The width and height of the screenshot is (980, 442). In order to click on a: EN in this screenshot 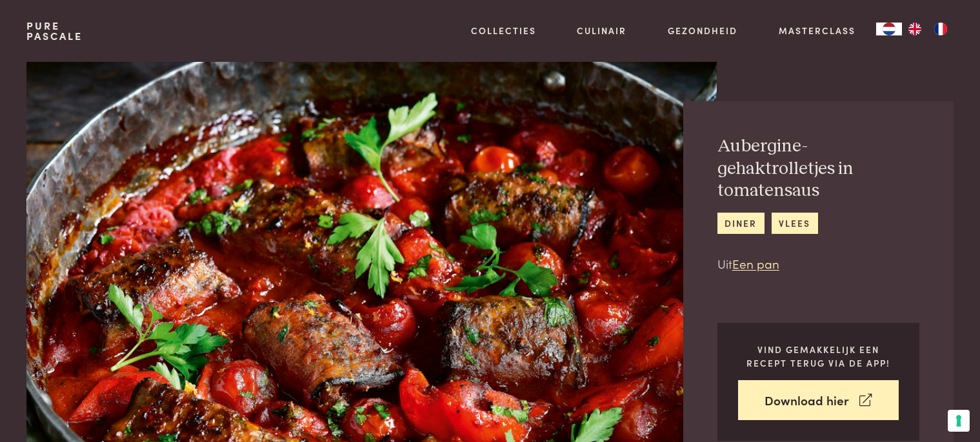, I will do `click(915, 29)`.